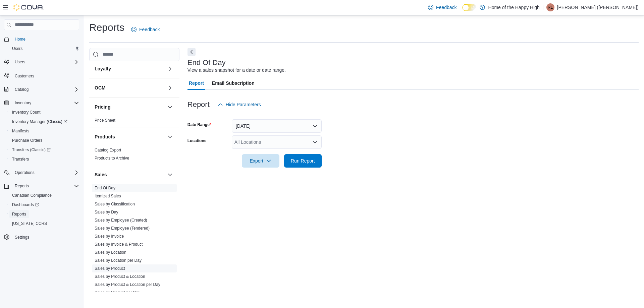  Describe the element at coordinates (17, 48) in the screenshot. I see `span: Users` at that location.